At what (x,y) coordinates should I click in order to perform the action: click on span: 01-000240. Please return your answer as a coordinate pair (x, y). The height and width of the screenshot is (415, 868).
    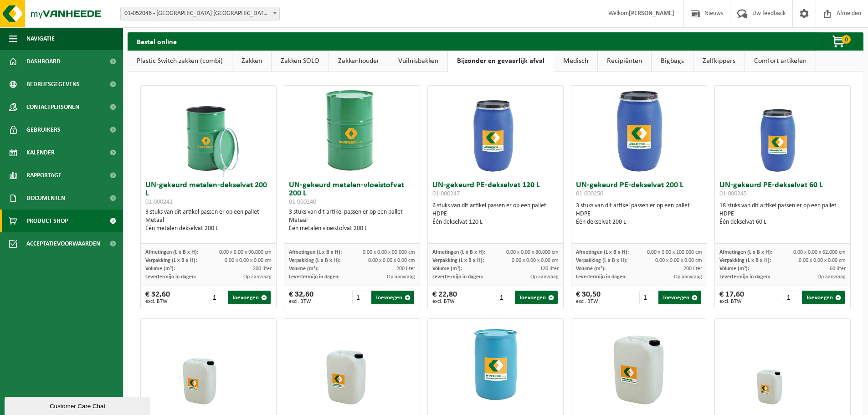
    Looking at the image, I should click on (302, 202).